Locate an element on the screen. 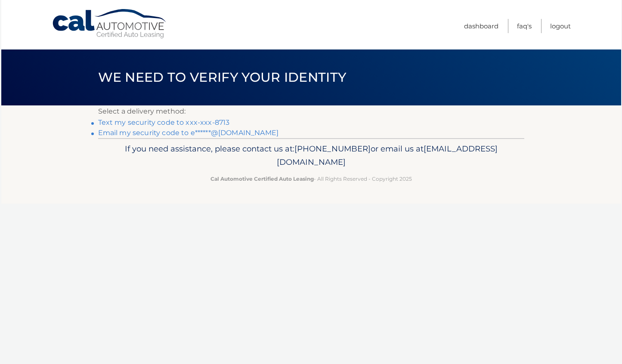 The image size is (622, 364). span: We need to verify your identity is located at coordinates (222, 77).